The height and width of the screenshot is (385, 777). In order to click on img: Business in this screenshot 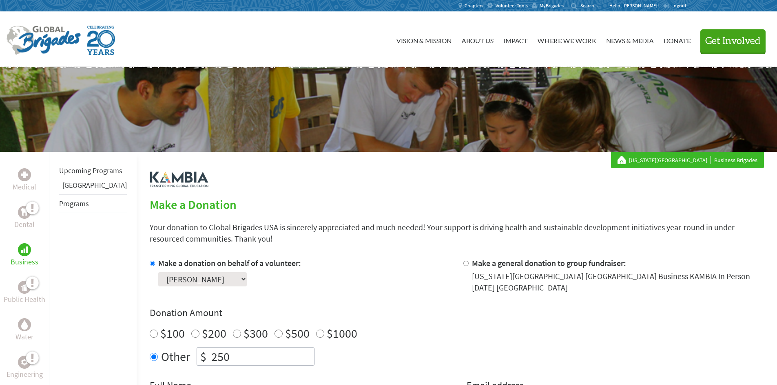, I will do `click(24, 250)`.